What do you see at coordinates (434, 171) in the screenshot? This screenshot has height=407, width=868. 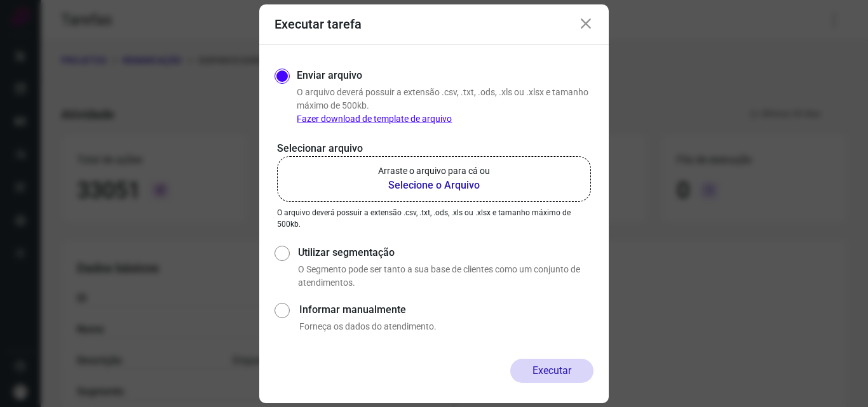 I see `p: Arraste o arquivo para cá ou` at bounding box center [434, 171].